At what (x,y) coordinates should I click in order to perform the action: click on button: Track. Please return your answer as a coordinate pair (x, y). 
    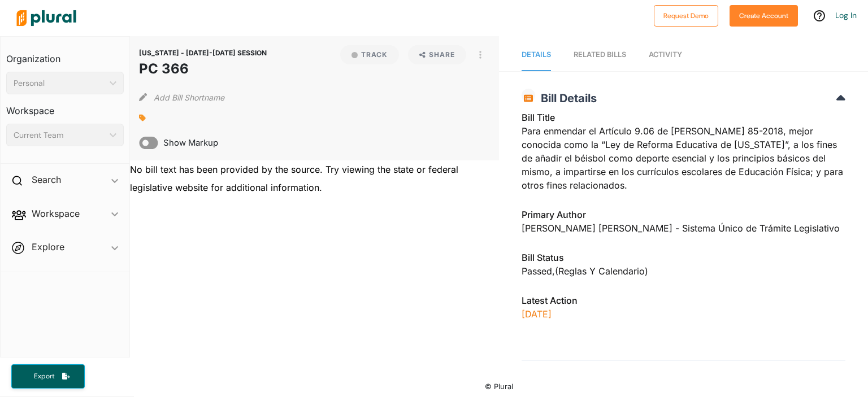
    Looking at the image, I should click on (370, 54).